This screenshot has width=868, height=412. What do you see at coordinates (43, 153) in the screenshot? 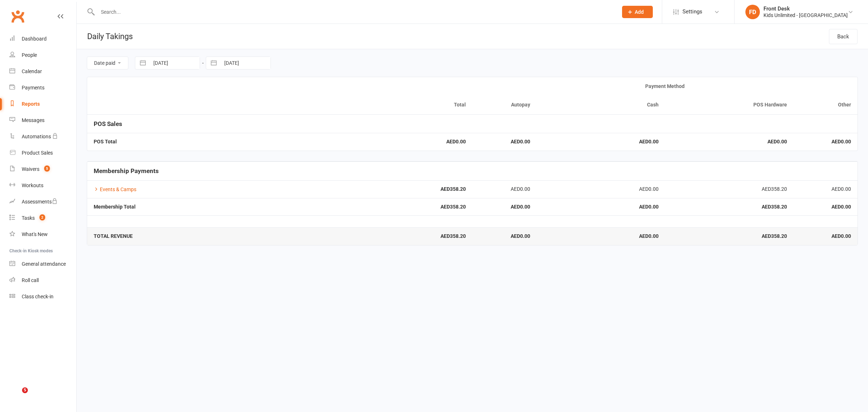
I see `a: Product Sales` at bounding box center [43, 153].